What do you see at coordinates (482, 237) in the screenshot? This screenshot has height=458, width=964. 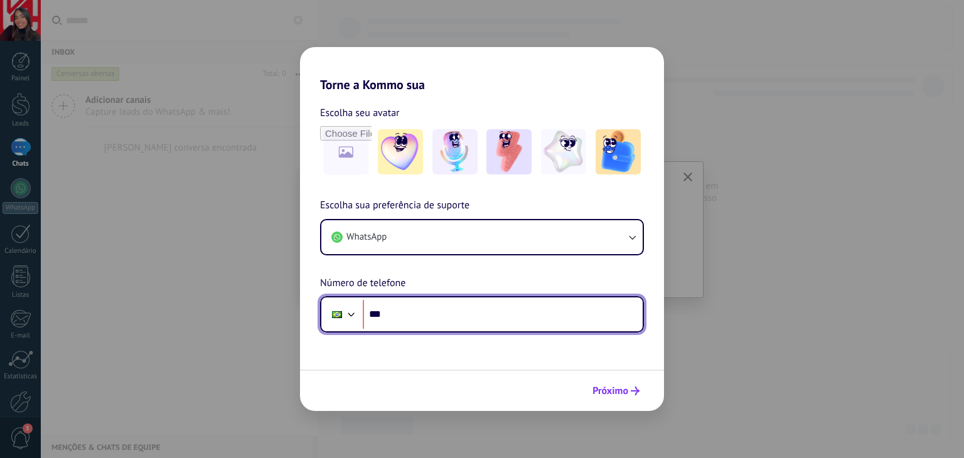 I see `button: WhatsApp` at bounding box center [482, 237].